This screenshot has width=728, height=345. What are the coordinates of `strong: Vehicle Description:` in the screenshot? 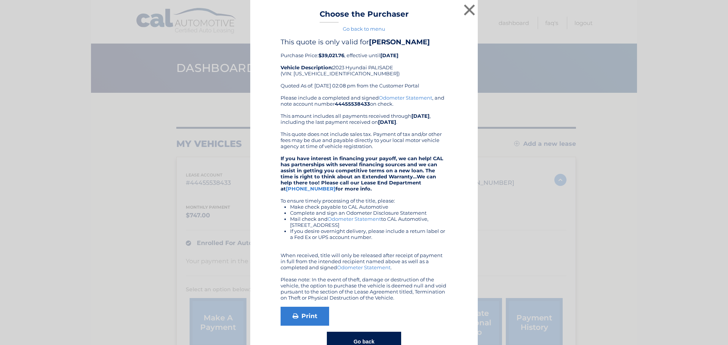 It's located at (307, 67).